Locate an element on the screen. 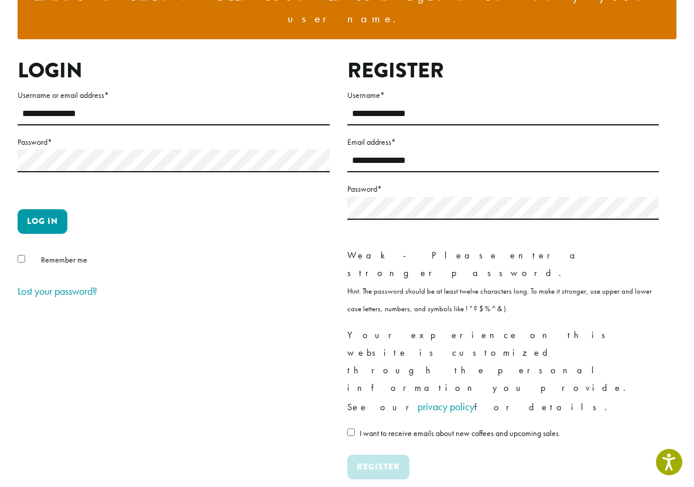  h2: Login is located at coordinates (173, 70).